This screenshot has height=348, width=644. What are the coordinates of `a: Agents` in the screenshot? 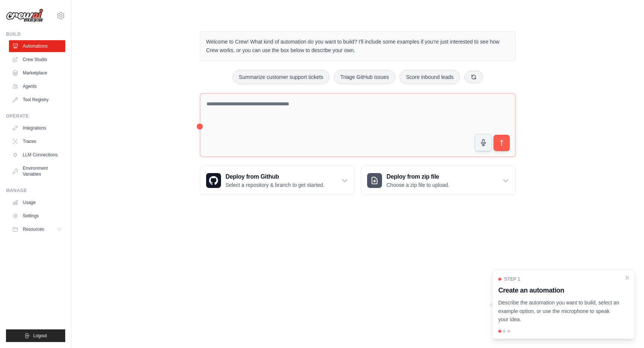 It's located at (37, 86).